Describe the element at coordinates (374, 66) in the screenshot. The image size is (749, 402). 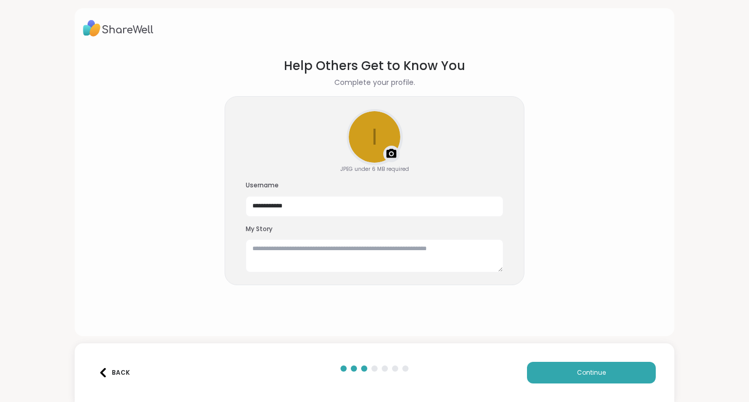
I see `h1: Help Others Get to Know You` at that location.